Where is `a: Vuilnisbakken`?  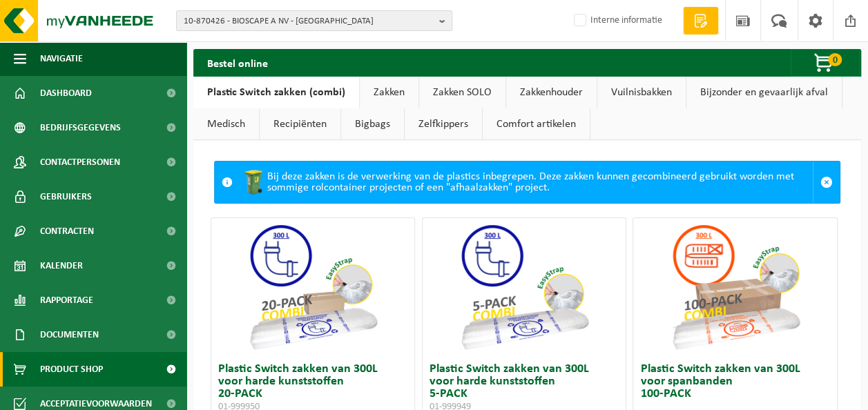 a: Vuilnisbakken is located at coordinates (641, 93).